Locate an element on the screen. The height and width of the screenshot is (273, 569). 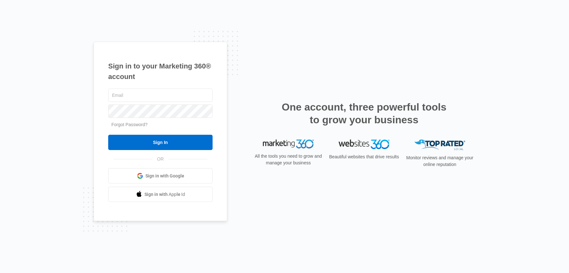
p: Beautiful websites that drive results is located at coordinates (364, 157).